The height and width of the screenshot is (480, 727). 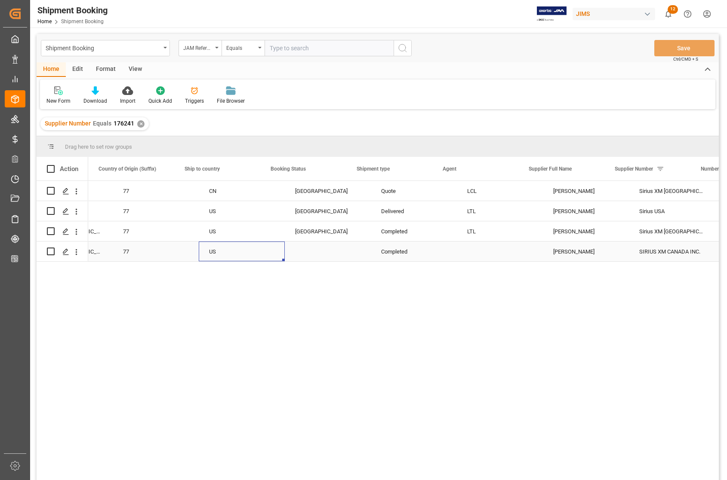 What do you see at coordinates (615, 14) in the screenshot?
I see `button: JIMS` at bounding box center [615, 14].